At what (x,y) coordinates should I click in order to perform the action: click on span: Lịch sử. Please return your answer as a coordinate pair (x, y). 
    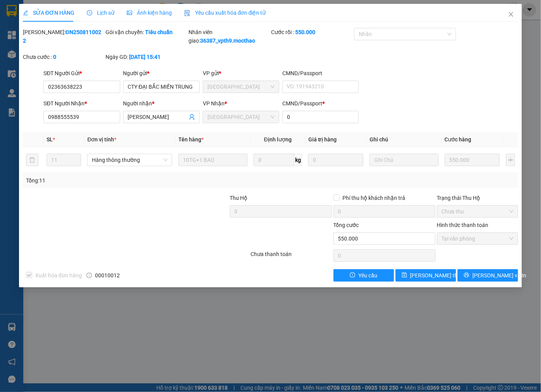
    Looking at the image, I should click on (101, 13).